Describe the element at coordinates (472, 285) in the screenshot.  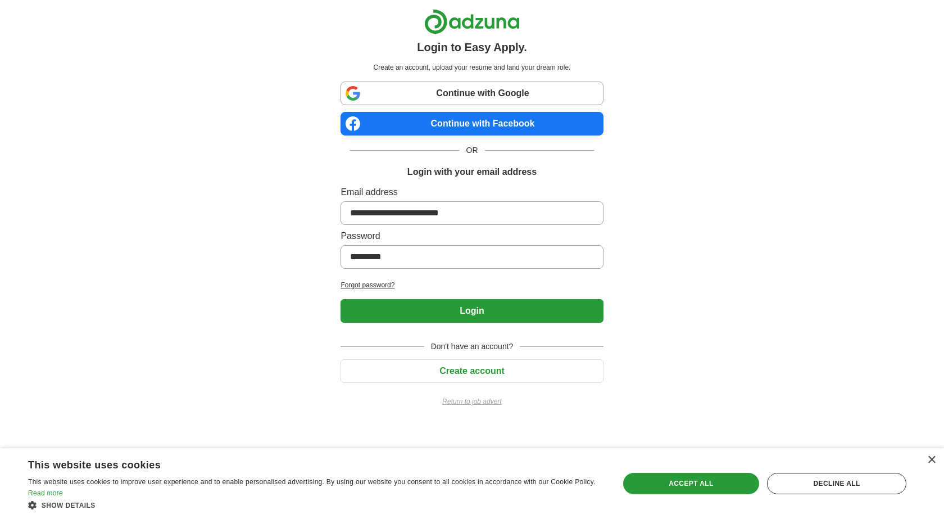
I see `h2: Forgot password?` at that location.